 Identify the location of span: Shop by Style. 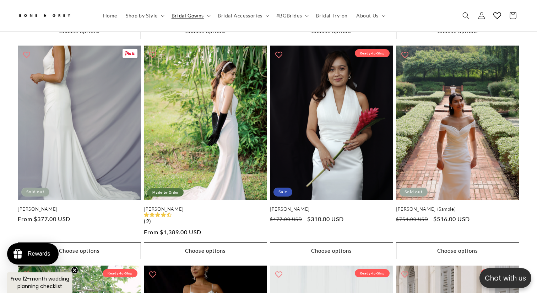
(142, 16).